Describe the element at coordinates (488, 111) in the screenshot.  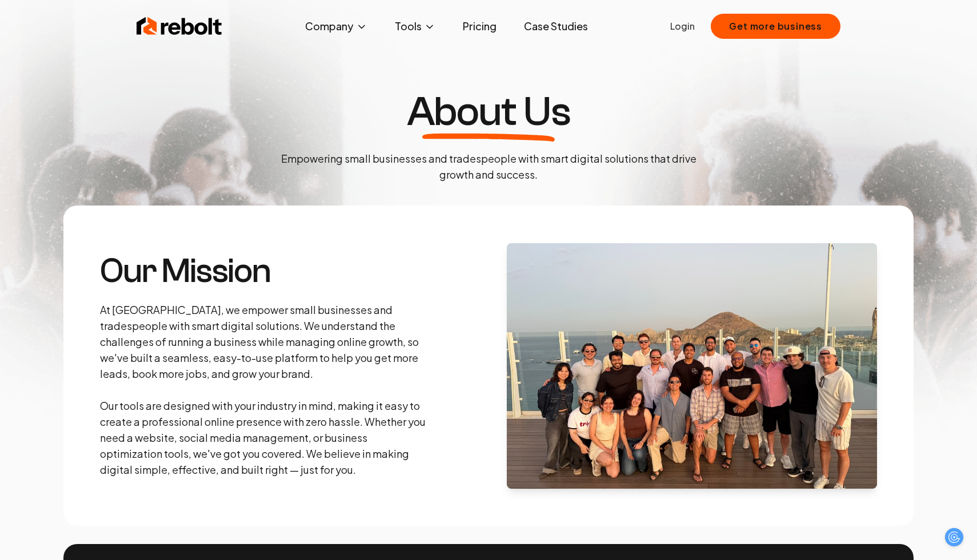
I see `h1: About Us` at that location.